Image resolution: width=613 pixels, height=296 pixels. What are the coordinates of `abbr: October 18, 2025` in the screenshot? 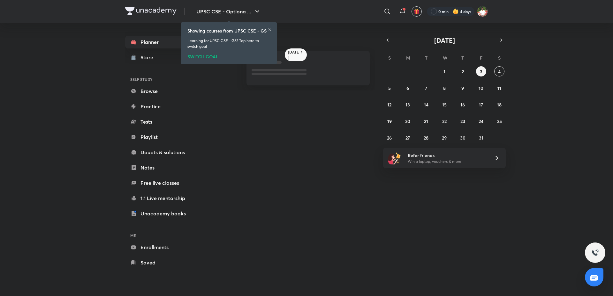 It's located at (499, 105).